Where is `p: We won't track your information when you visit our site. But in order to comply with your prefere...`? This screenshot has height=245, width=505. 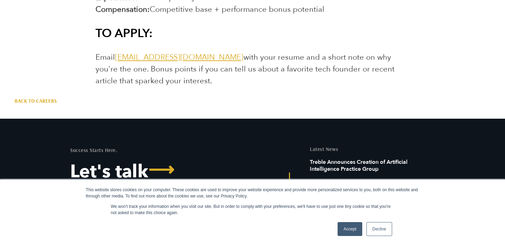 p: We won't track your information when you visit our site. But in order to comply with your prefere... is located at coordinates (252, 210).